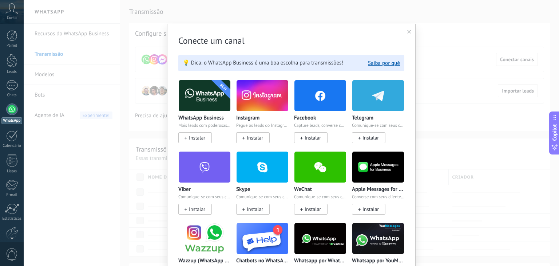  I want to click on p: Capture leads, converse com eles e obtenha a meta com anúncios, so click(320, 126).